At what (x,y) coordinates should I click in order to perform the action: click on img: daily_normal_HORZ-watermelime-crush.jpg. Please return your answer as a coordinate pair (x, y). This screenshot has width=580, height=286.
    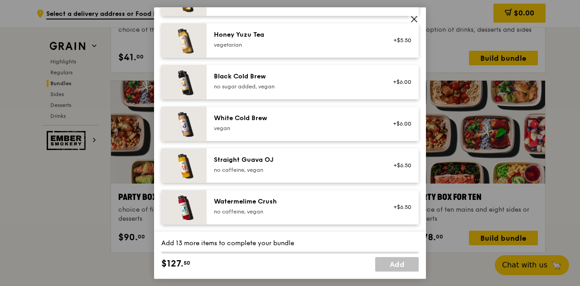
    Looking at the image, I should click on (184, 207).